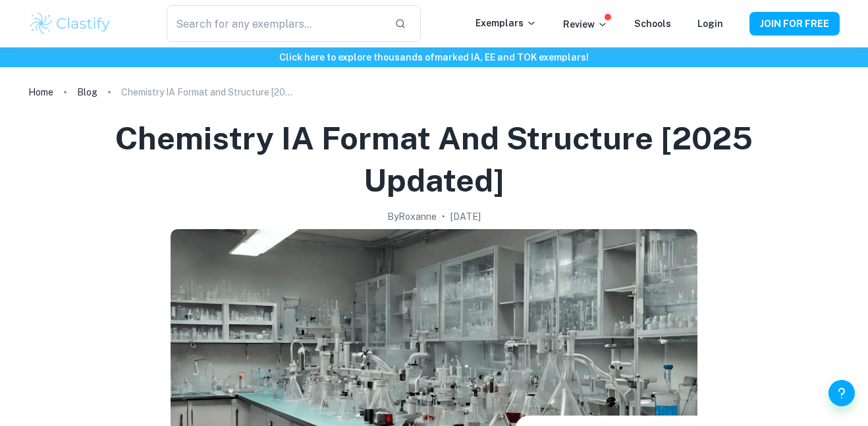 This screenshot has width=868, height=426. I want to click on a: Blog, so click(87, 92).